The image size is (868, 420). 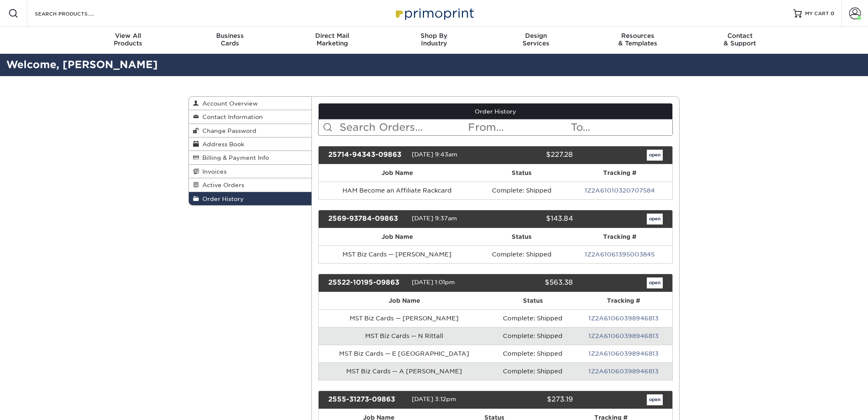 I want to click on span: Invoices, so click(x=213, y=172).